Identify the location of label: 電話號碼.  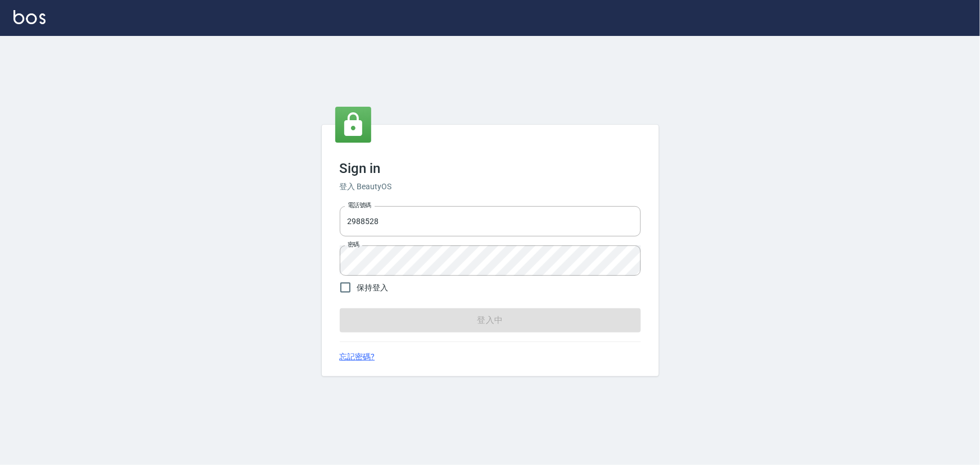
(359, 205).